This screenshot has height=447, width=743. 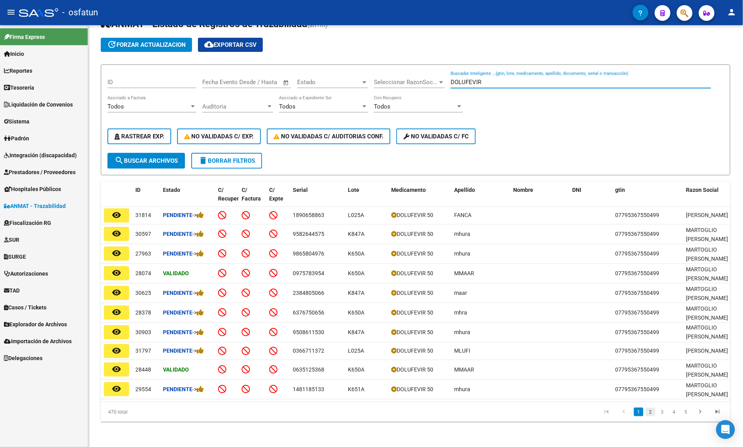 I want to click on span: Casos / Tickets, so click(x=25, y=308).